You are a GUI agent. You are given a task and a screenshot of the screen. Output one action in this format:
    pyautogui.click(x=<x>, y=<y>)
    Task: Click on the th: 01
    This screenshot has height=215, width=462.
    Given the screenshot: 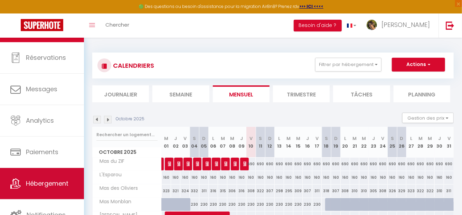 What is the action you would take?
    pyautogui.click(x=166, y=142)
    